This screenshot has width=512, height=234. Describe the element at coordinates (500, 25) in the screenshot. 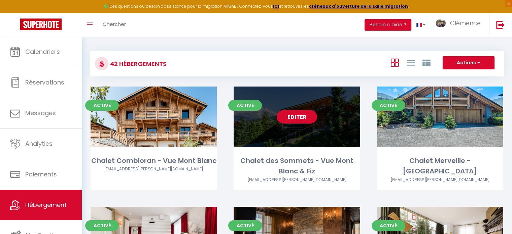

I see `img: logout` at that location.